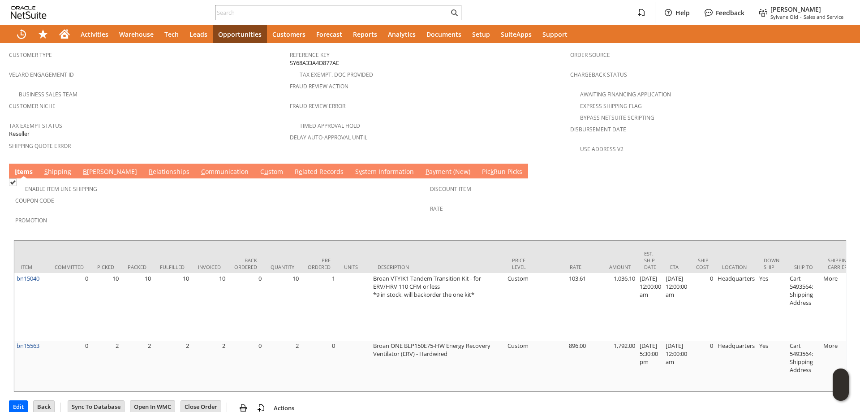 The width and height of the screenshot is (860, 412). I want to click on a: Documents, so click(444, 34).